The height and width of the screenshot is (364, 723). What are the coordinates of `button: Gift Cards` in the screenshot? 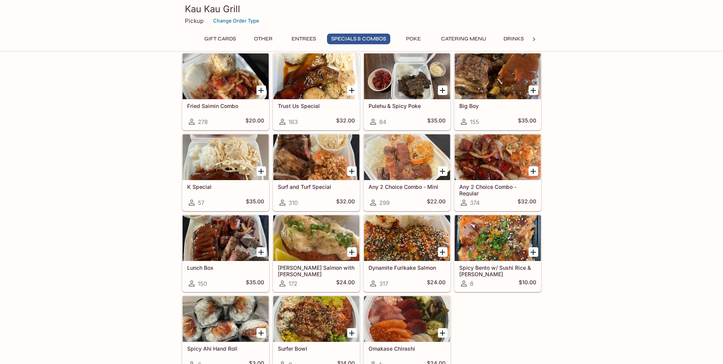 It's located at (220, 39).